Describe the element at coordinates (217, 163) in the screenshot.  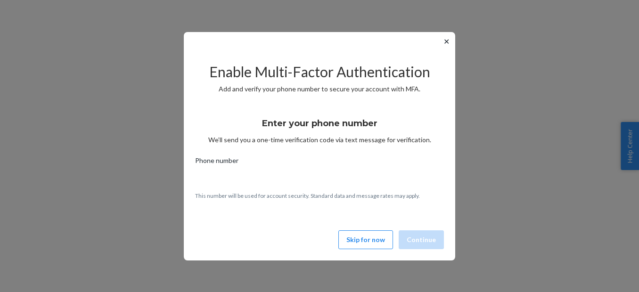
I see `span: Phone number` at that location.